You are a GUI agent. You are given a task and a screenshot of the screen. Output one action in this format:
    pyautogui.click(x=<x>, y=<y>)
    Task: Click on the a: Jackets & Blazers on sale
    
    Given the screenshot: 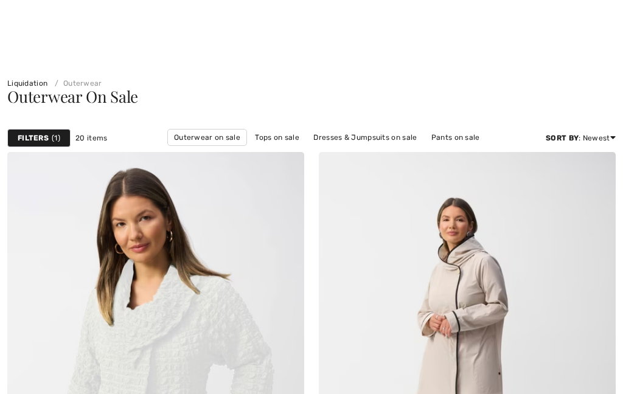 What is the action you would take?
    pyautogui.click(x=356, y=154)
    